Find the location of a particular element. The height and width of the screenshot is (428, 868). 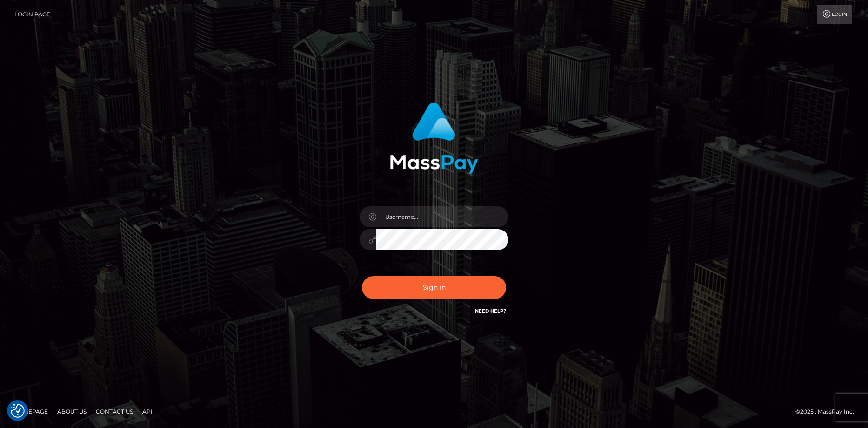

button: Sign in is located at coordinates (434, 287).